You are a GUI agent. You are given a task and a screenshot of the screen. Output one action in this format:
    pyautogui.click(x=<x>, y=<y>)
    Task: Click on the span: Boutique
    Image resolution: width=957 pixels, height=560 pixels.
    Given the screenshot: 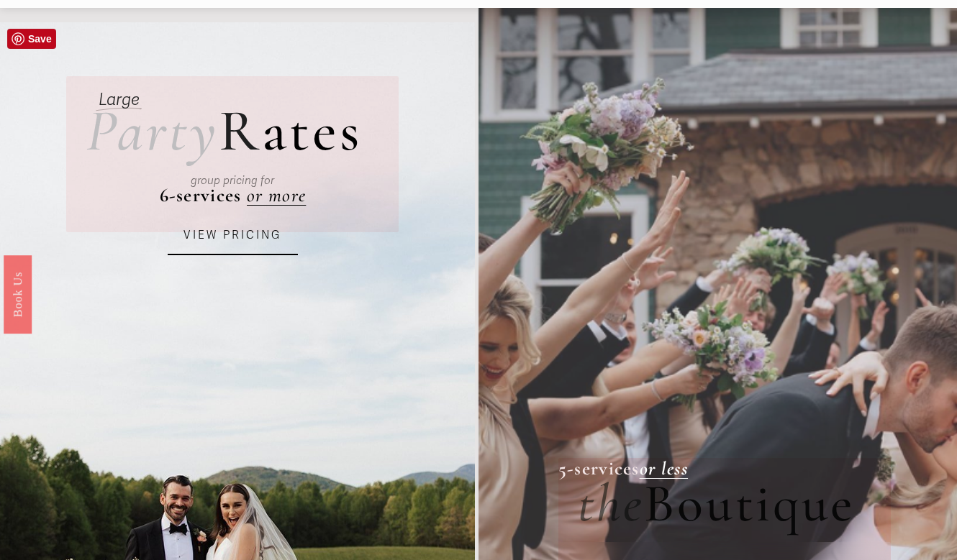 What is the action you would take?
    pyautogui.click(x=749, y=504)
    